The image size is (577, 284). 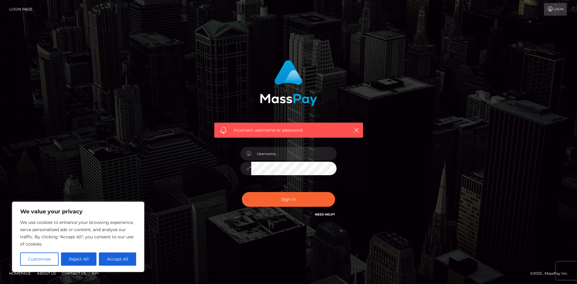 I want to click on button: Customise, so click(x=39, y=259).